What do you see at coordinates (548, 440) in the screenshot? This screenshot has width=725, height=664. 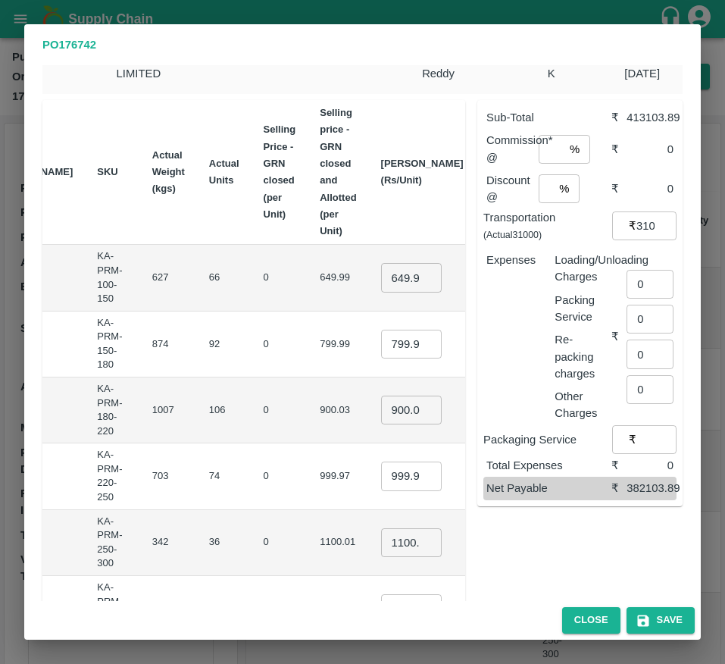 I see `p: Packaging Service` at bounding box center [548, 440].